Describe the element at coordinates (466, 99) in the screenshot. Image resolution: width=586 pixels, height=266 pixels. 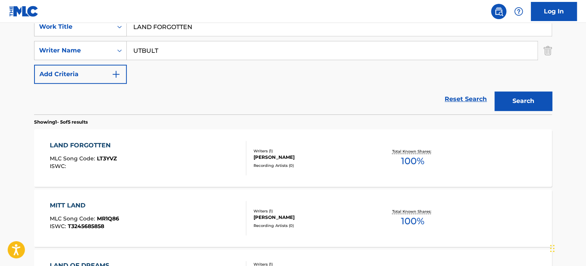
I see `a: Reset Search` at that location.